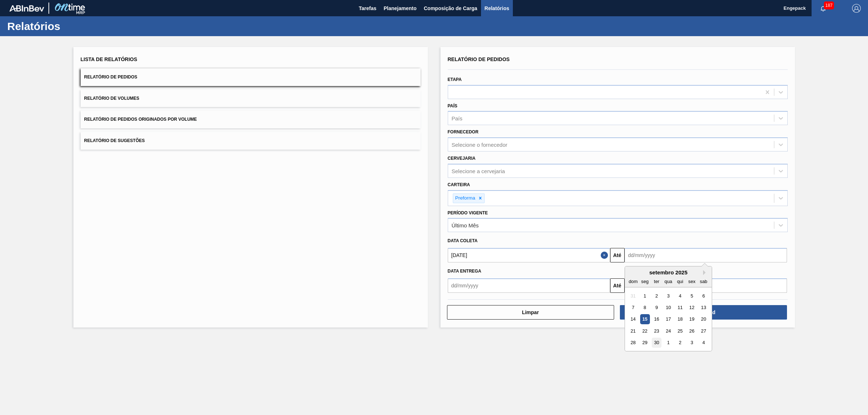 The height and width of the screenshot is (415, 868). What do you see at coordinates (250, 119) in the screenshot?
I see `button: Relatório de Pedidos Originados por Volume` at bounding box center [250, 119].